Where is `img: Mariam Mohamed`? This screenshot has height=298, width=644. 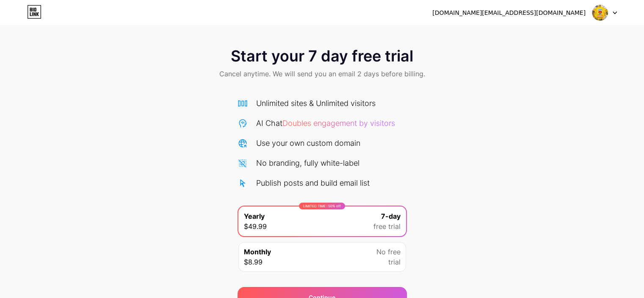 img: Mariam Mohamed is located at coordinates (600, 13).